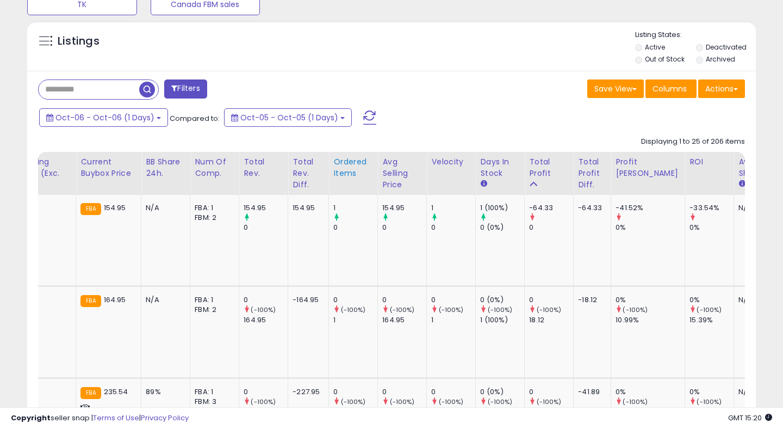 The image size is (783, 429). Describe the element at coordinates (549, 167) in the screenshot. I see `div: Total Profit` at that location.